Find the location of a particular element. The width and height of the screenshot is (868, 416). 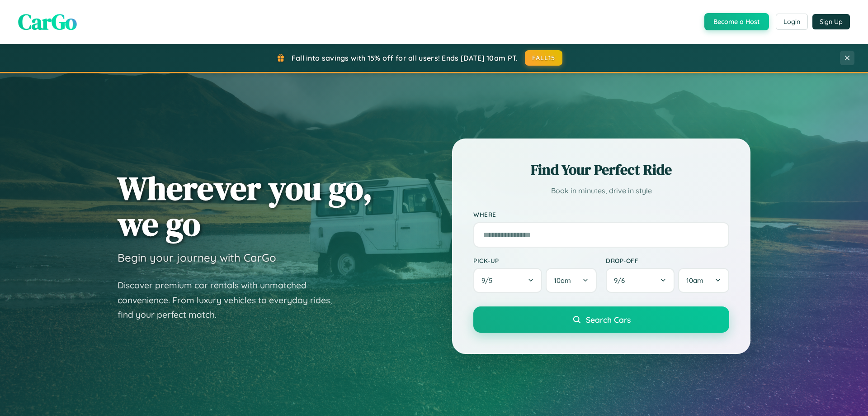

button: Become a Host is located at coordinates (736, 22).